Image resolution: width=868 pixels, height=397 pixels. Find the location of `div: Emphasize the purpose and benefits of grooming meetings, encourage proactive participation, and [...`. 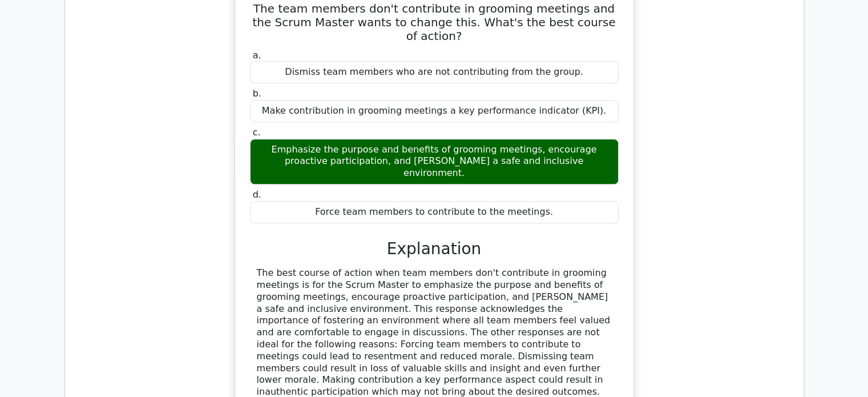

div: Emphasize the purpose and benefits of grooming meetings, encourage proactive participation, and [... is located at coordinates (434, 162).